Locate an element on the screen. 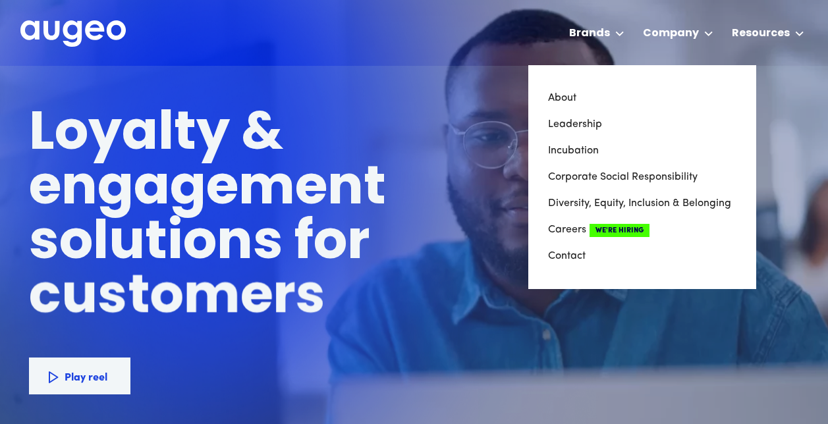 This screenshot has width=828, height=424. a: CareersWe're Hiring is located at coordinates (642, 230).